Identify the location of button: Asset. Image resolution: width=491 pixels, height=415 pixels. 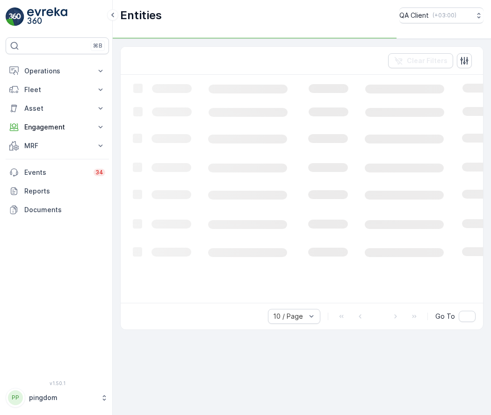
(57, 109).